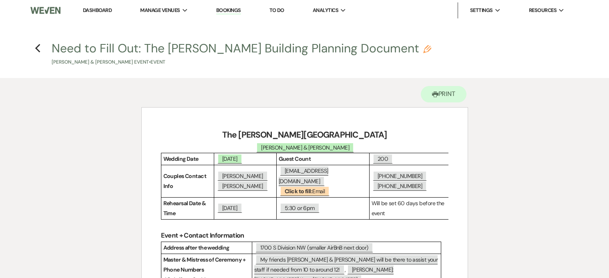 This screenshot has width=609, height=278. I want to click on span: Manage Venues, so click(160, 10).